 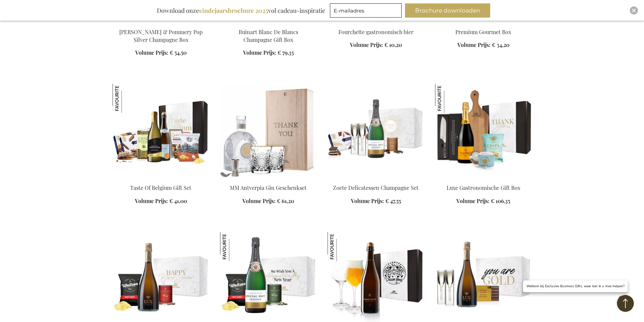 What do you see at coordinates (286, 53) in the screenshot?
I see `span: € 79,35` at bounding box center [286, 53].